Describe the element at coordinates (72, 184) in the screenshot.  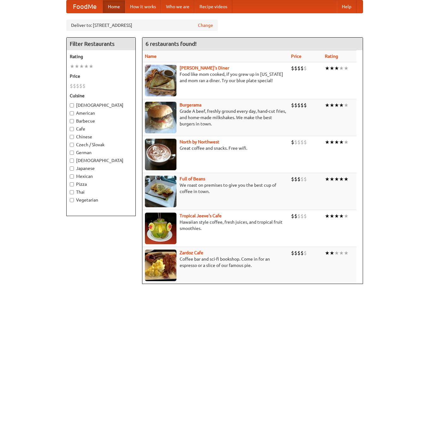
I see `input: Pizza` at that location.